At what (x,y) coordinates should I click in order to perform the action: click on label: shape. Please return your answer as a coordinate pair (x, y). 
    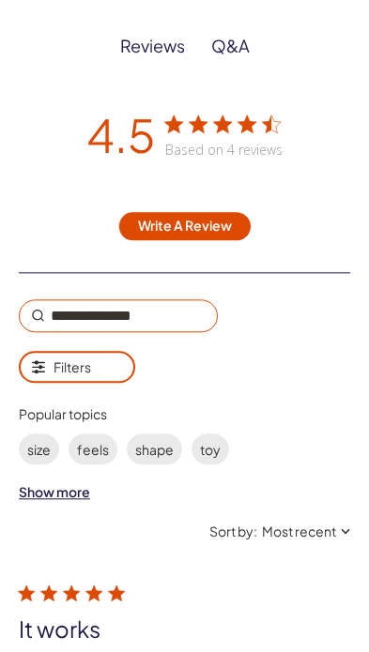
    Looking at the image, I should click on (154, 448).